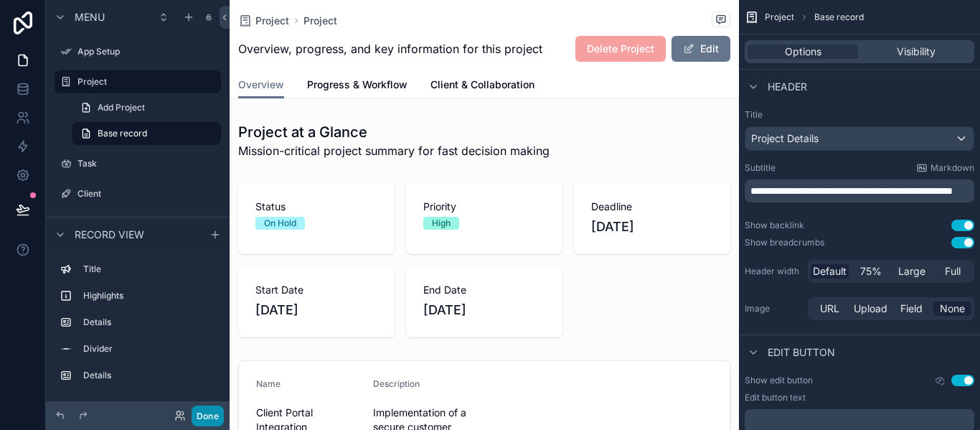 The width and height of the screenshot is (980, 430). What do you see at coordinates (952, 308) in the screenshot?
I see `span: None` at bounding box center [952, 308].